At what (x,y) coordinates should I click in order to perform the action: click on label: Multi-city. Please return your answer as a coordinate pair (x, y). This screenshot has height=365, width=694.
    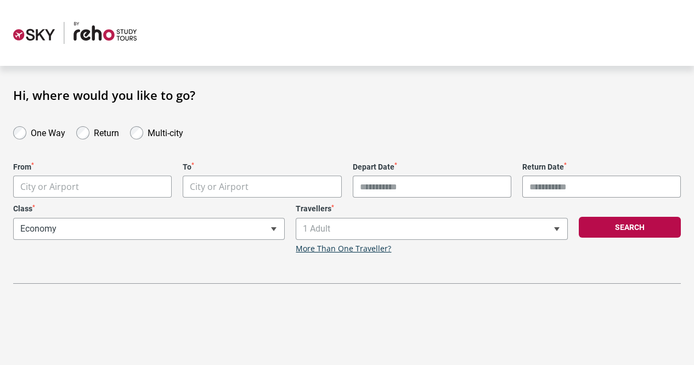
    Looking at the image, I should click on (165, 132).